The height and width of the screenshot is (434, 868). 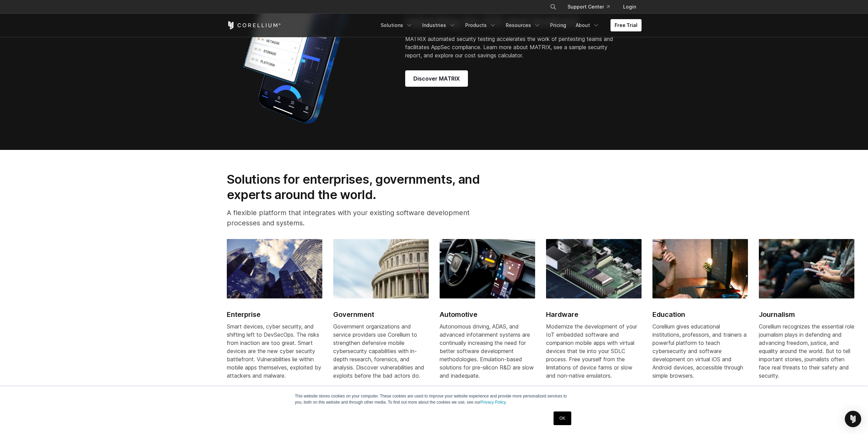 What do you see at coordinates (487, 268) in the screenshot?
I see `img: Automotive` at bounding box center [487, 268].